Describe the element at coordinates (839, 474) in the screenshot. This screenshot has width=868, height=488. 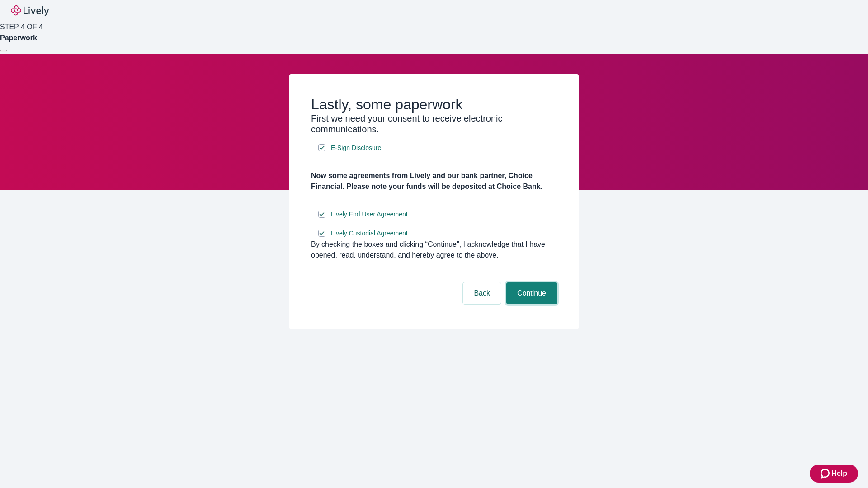
I see `span: Help` at that location.